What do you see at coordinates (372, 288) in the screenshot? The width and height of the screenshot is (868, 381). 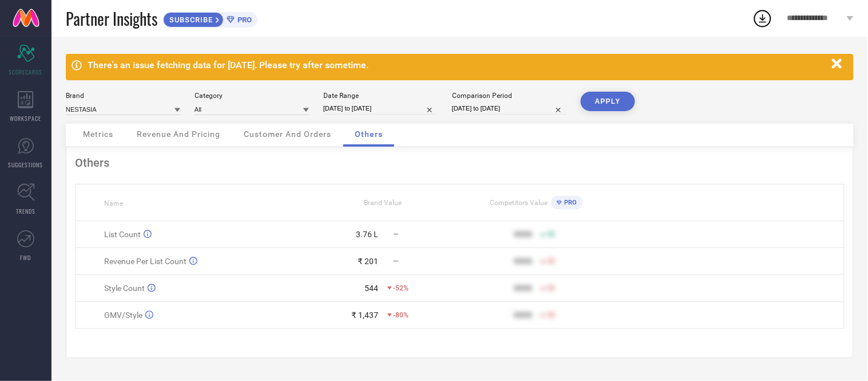 I see `div: 544` at bounding box center [372, 288].